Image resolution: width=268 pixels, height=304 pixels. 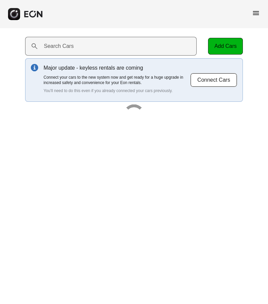 What do you see at coordinates (256, 13) in the screenshot?
I see `span: menu` at bounding box center [256, 13].